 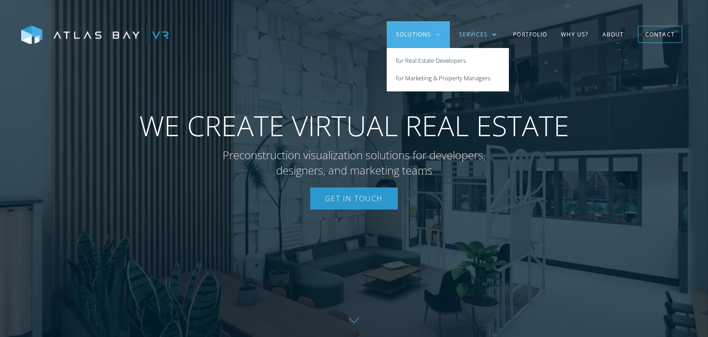 What do you see at coordinates (530, 35) in the screenshot?
I see `a: Portfolio` at bounding box center [530, 35].